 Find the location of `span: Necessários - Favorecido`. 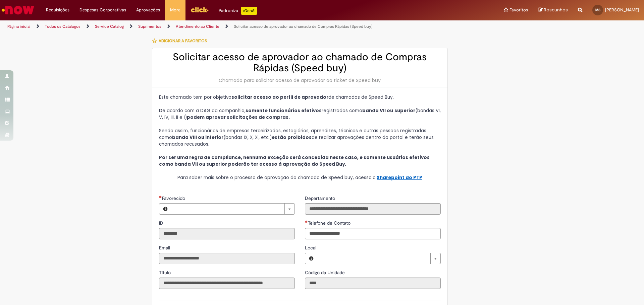

span: Necessários - Favorecido is located at coordinates (174, 198).